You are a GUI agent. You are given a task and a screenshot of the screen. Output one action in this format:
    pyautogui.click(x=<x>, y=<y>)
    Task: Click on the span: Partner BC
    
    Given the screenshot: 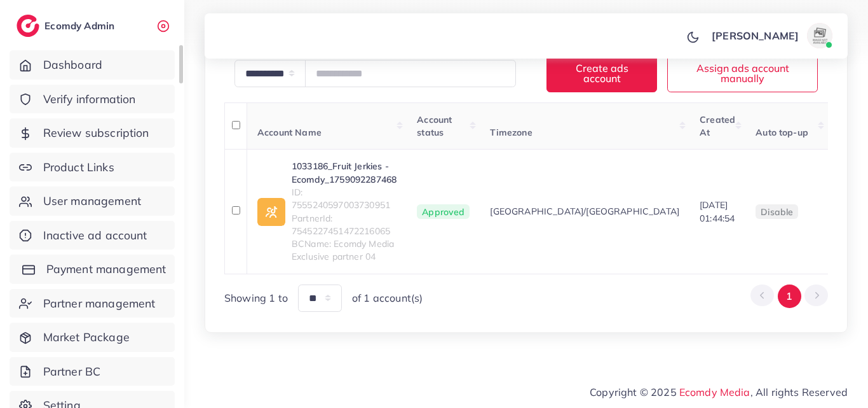 What is the action you would take?
    pyautogui.click(x=72, y=371)
    